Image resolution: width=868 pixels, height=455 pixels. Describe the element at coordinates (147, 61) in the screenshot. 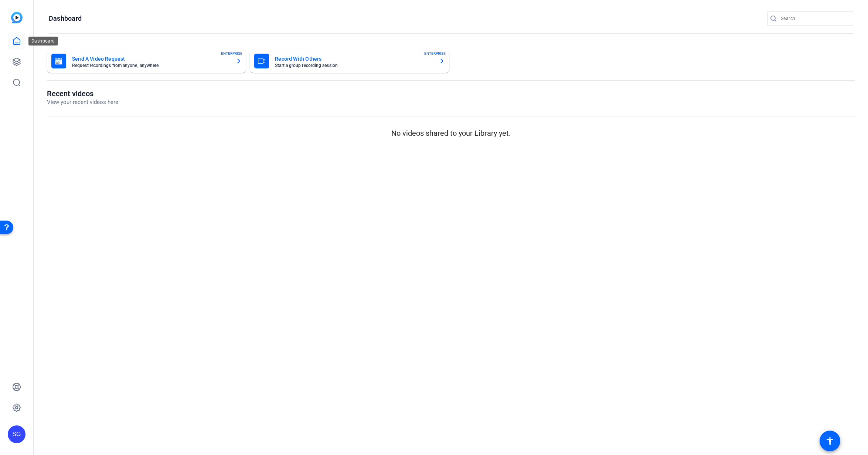

I see `button: Send A Video RequestRequest recordings from anyone, anywhereENTERPRISE` at that location.